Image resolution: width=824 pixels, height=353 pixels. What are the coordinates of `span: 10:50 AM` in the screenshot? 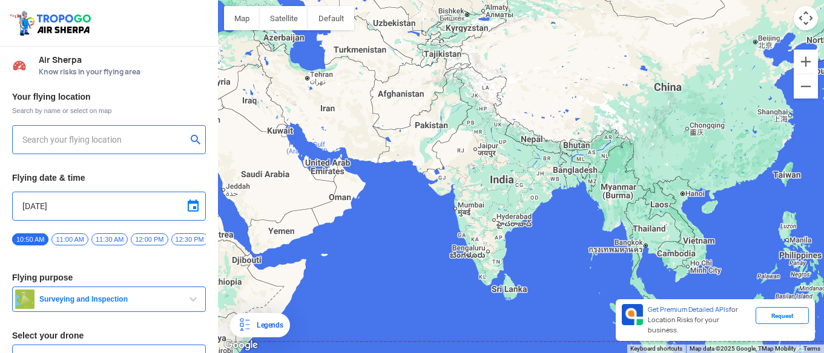 It's located at (30, 240).